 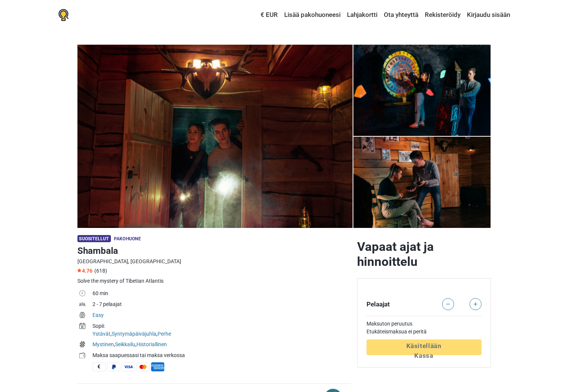 What do you see at coordinates (133, 334) in the screenshot?
I see `a: Syntymäpäiväjuhla` at bounding box center [133, 334].